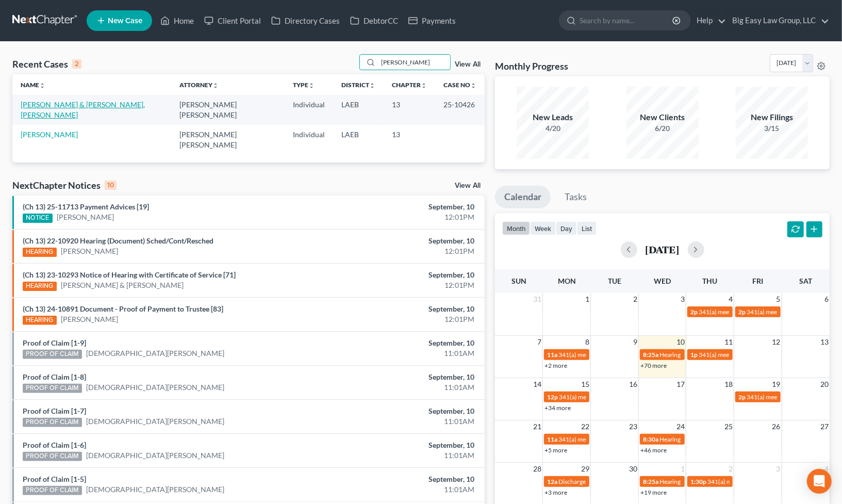  I want to click on span: 17, so click(681, 384).